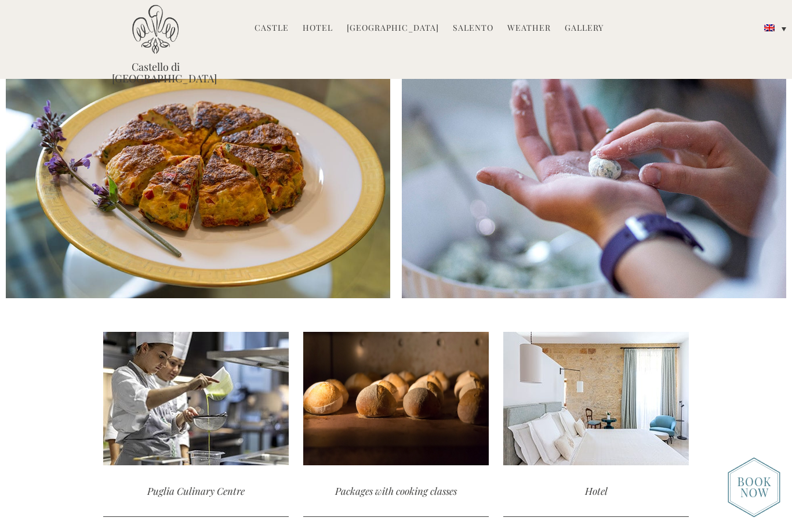 This screenshot has width=792, height=532. Describe the element at coordinates (271, 28) in the screenshot. I see `a: Castle` at that location.